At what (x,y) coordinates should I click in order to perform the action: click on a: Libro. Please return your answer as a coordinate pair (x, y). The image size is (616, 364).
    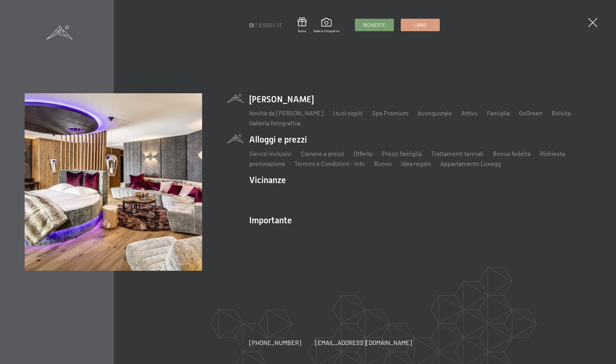
    Looking at the image, I should click on (420, 25).